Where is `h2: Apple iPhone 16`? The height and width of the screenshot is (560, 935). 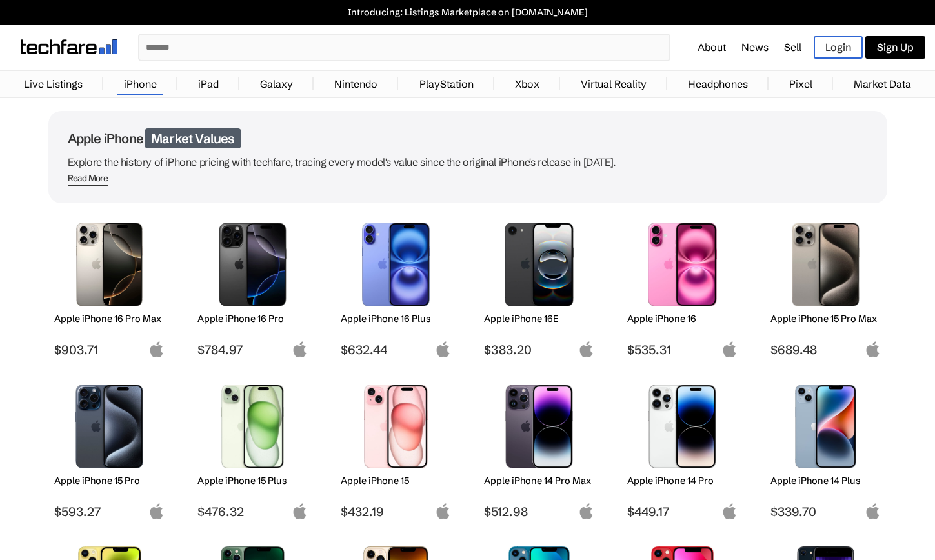
h2: Apple iPhone 16 is located at coordinates (682, 319).